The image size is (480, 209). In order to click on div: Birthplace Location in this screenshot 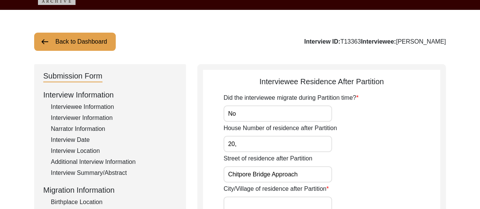, I will do `click(114, 202)`.